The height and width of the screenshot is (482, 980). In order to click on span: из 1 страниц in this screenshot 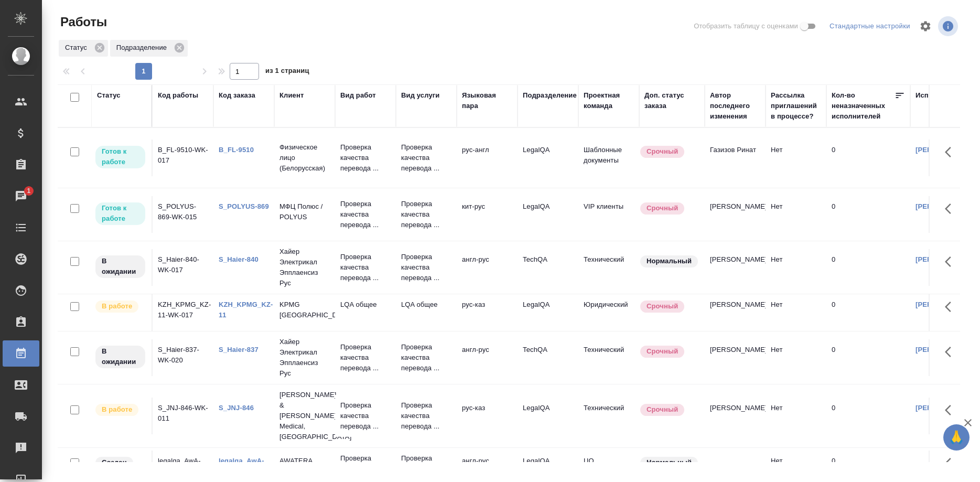, I will do `click(287, 72)`.